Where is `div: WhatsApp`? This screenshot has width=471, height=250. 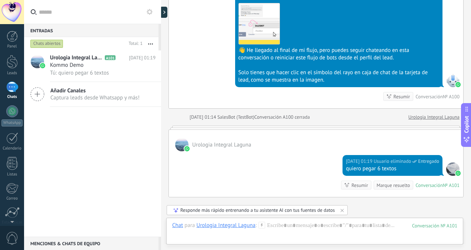 div: WhatsApp is located at coordinates (12, 123).